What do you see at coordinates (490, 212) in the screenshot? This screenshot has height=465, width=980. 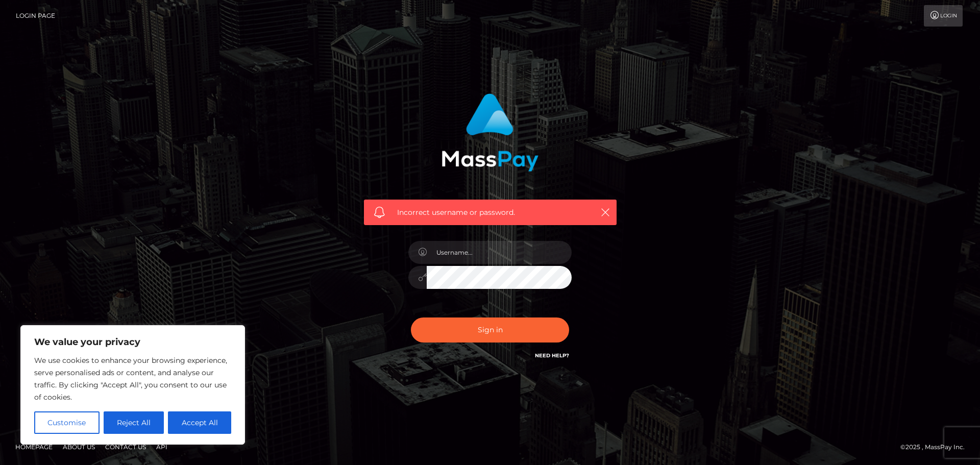 I see `span: Incorrect username or password.` at bounding box center [490, 212].